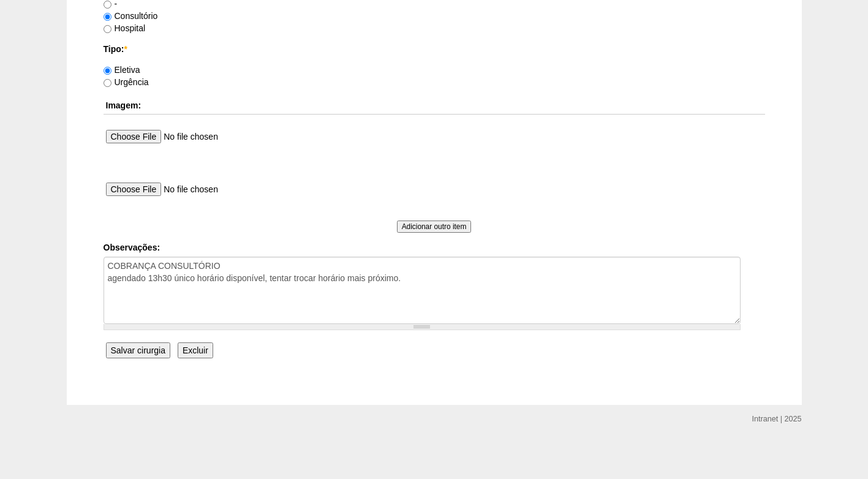 This screenshot has height=479, width=868. What do you see at coordinates (434, 106) in the screenshot?
I see `th: Imagem:` at bounding box center [434, 106].